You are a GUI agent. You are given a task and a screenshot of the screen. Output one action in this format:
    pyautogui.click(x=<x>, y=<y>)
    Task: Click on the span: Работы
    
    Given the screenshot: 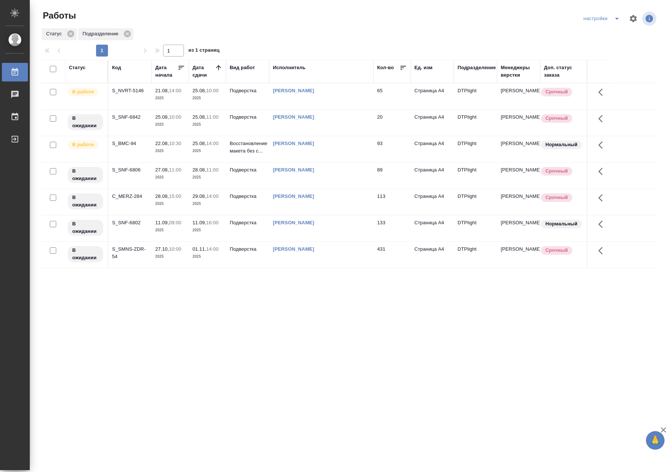 What is the action you would take?
    pyautogui.click(x=58, y=16)
    